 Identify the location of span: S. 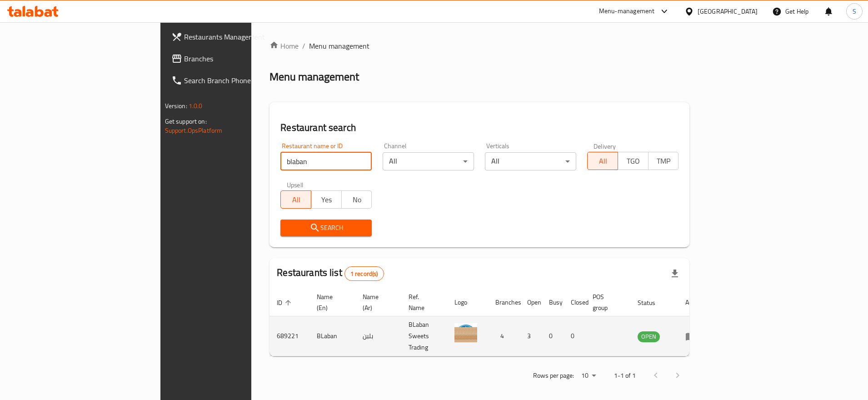
(854, 12).